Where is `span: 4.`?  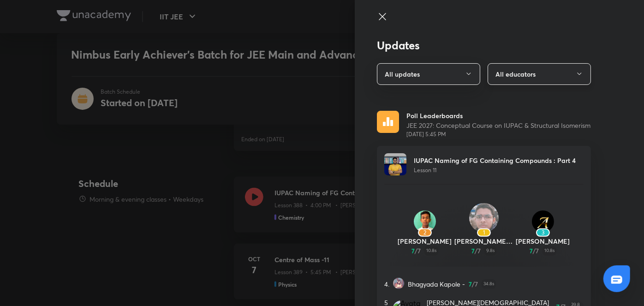
span: 4. is located at coordinates (387, 284).